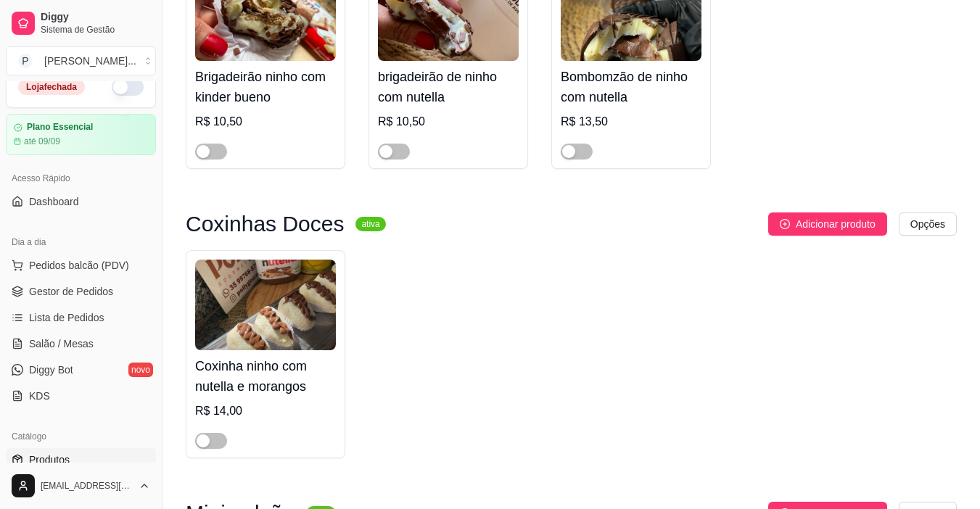 The image size is (980, 509). Describe the element at coordinates (26, 61) in the screenshot. I see `span: P` at that location.